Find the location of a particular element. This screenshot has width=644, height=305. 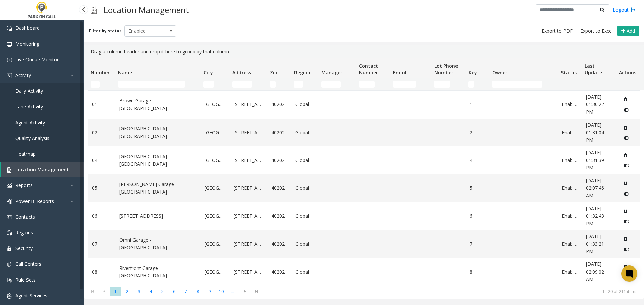

span: Key is located at coordinates (472, 72).